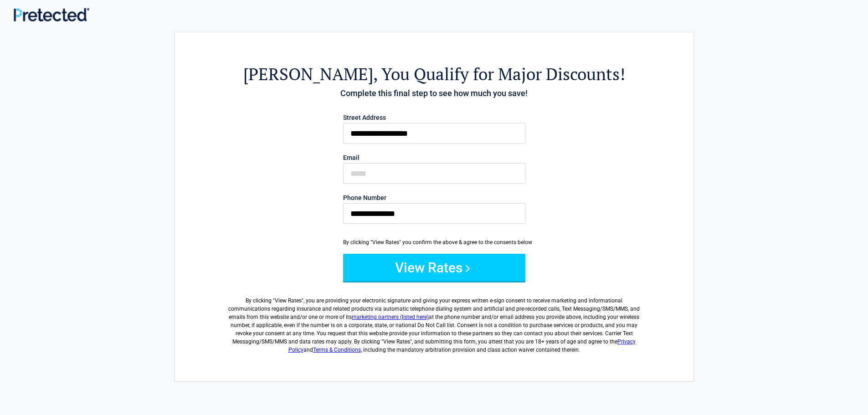 This screenshot has height=415, width=868. Describe the element at coordinates (288, 300) in the screenshot. I see `span: View Rates` at that location.